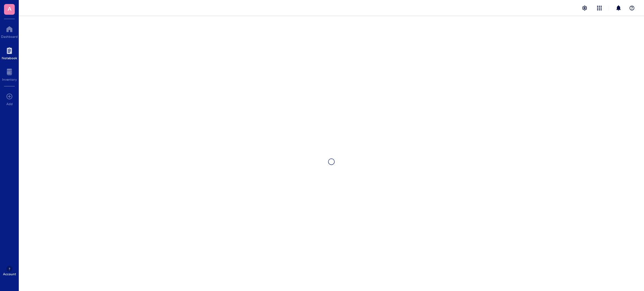 The width and height of the screenshot is (644, 291). I want to click on div: Notebook, so click(9, 58).